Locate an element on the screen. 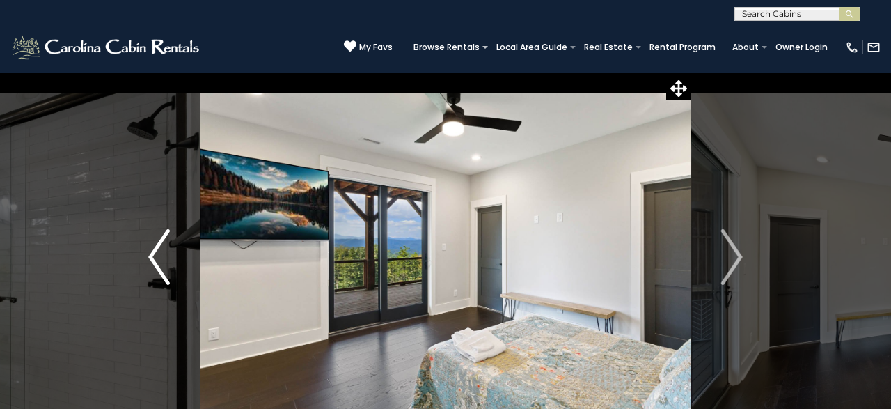 The height and width of the screenshot is (409, 891). a: Local Area Guide is located at coordinates (532, 47).